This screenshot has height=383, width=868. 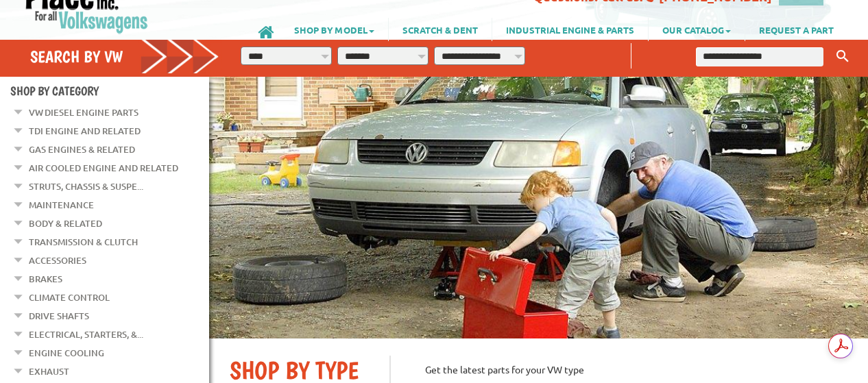 I want to click on a: Struts, Chassis & Suspe..., so click(x=85, y=187).